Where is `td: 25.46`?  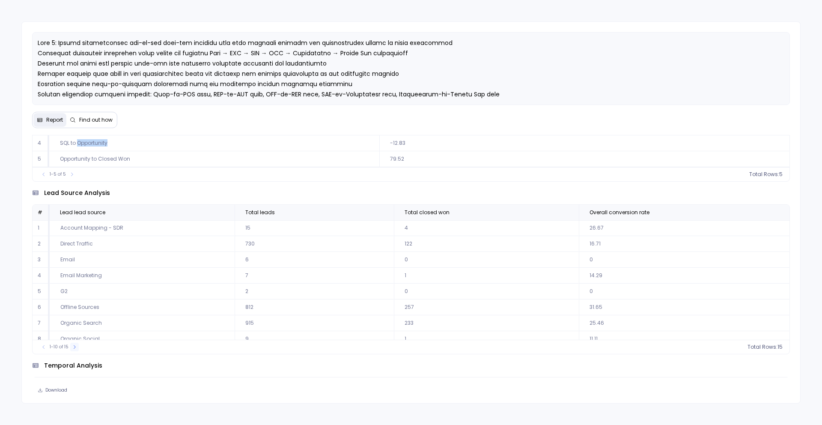 td: 25.46 is located at coordinates (684, 323).